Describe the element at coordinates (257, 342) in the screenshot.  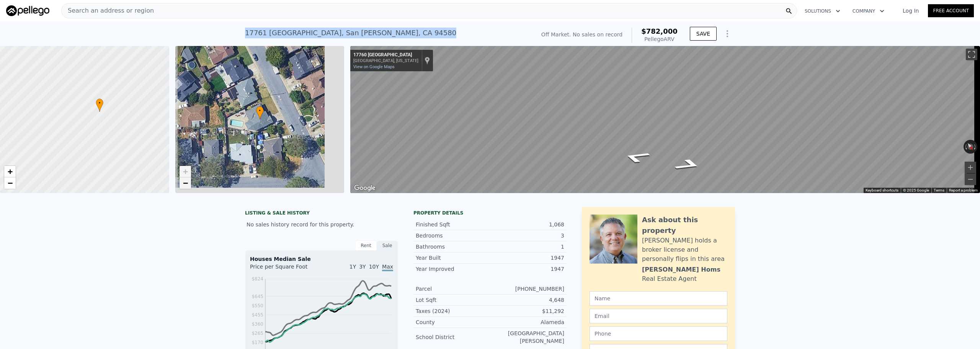
I see `tspan: $170` at that location.